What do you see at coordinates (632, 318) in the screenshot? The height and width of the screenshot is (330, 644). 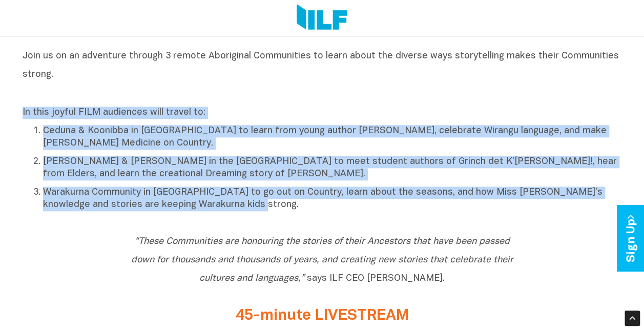 I see `div: Scroll Back to Top` at bounding box center [632, 318].